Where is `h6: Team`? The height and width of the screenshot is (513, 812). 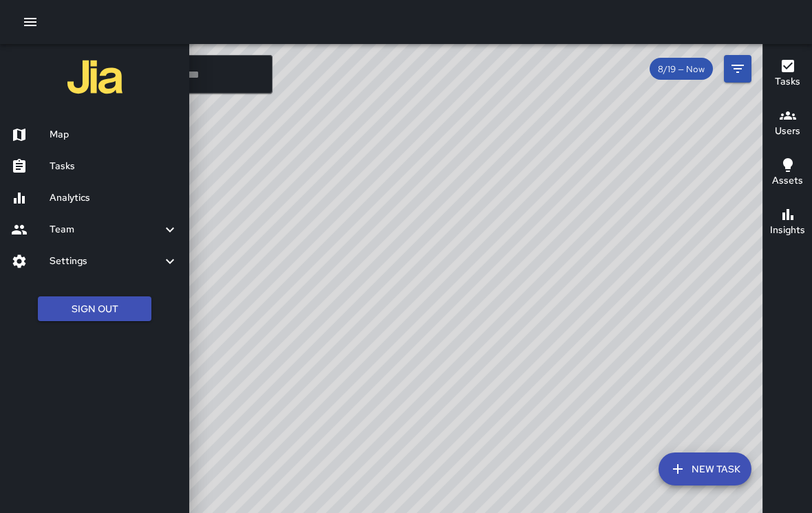
h6: Team is located at coordinates (105, 230).